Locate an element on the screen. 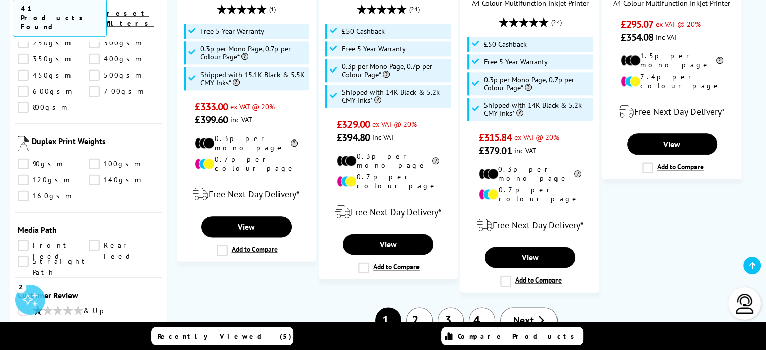 The image size is (766, 350). a: 250gsm is located at coordinates (53, 43).